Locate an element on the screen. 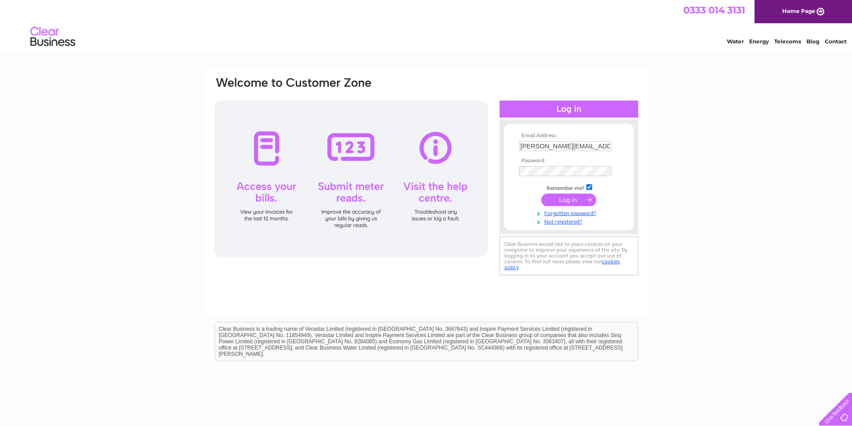 Image resolution: width=852 pixels, height=426 pixels. a: Water is located at coordinates (735, 41).